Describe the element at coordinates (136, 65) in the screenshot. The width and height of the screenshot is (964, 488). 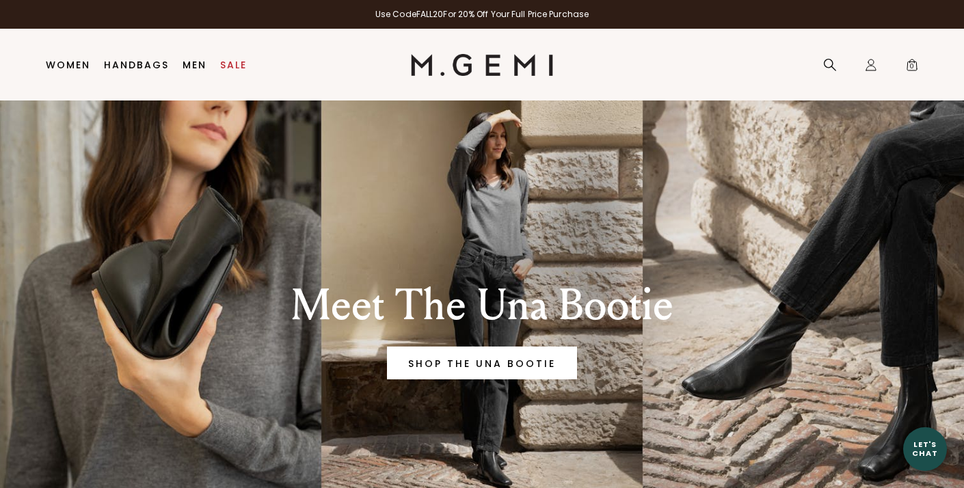
I see `a: Handbags` at that location.